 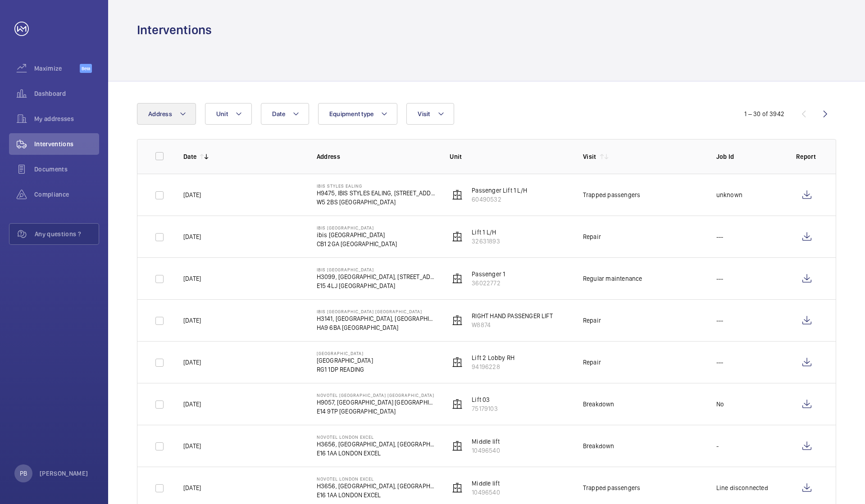 What do you see at coordinates (160, 114) in the screenshot?
I see `span: Address` at bounding box center [160, 114].